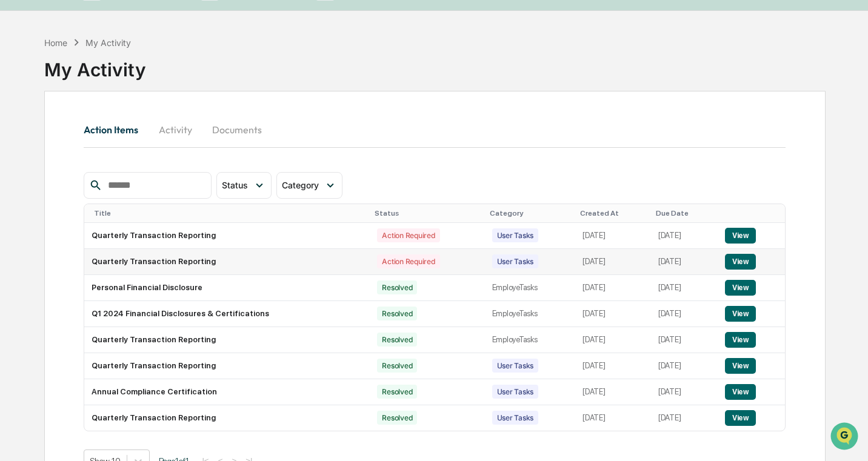  Describe the element at coordinates (612, 213) in the screenshot. I see `div: Created At` at that location.